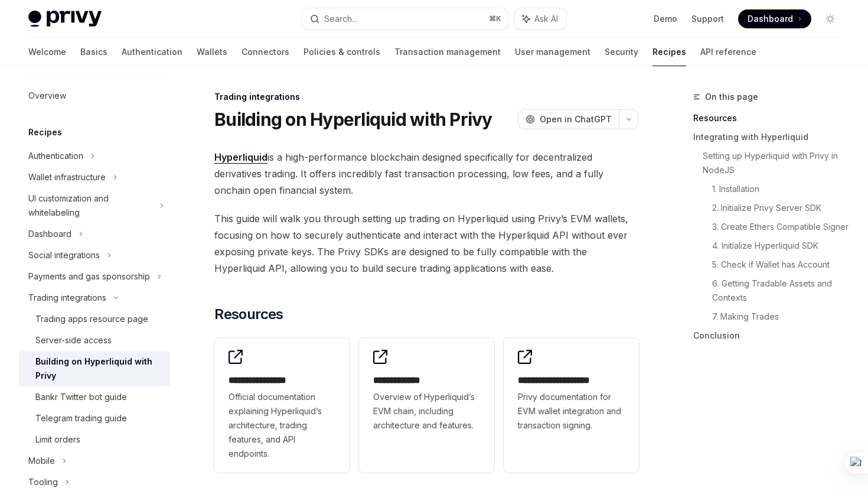  Describe the element at coordinates (728, 52) in the screenshot. I see `a: API reference` at that location.